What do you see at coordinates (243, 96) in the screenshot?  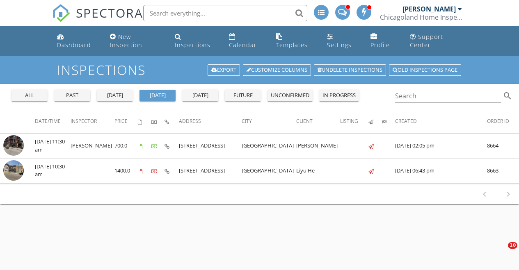 I see `div: future` at bounding box center [243, 96].